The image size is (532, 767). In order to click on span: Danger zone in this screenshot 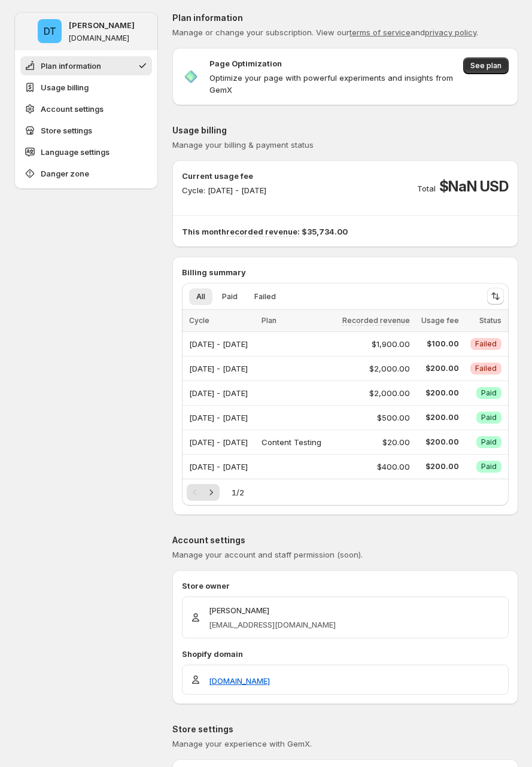, I will do `click(65, 174)`.